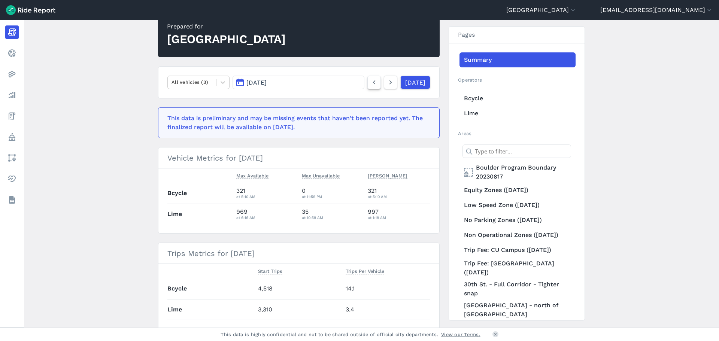 The image size is (719, 341). I want to click on div: Prepared for, so click(226, 27).